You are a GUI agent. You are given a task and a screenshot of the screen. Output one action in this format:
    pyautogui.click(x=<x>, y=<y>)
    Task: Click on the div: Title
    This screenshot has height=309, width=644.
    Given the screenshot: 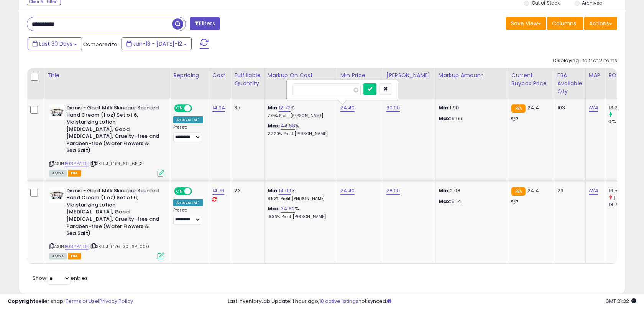 What is the action you would take?
    pyautogui.click(x=107, y=76)
    